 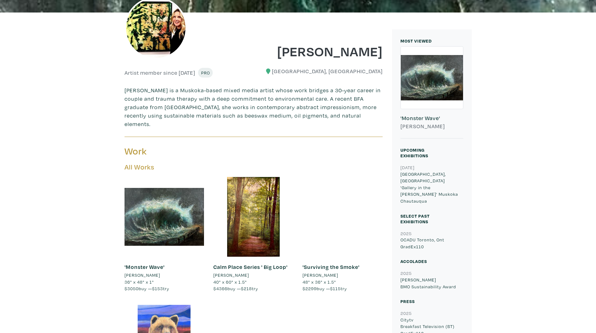 What do you see at coordinates (230, 282) in the screenshot?
I see `span: 40" x 60" x 1.5"` at bounding box center [230, 282].